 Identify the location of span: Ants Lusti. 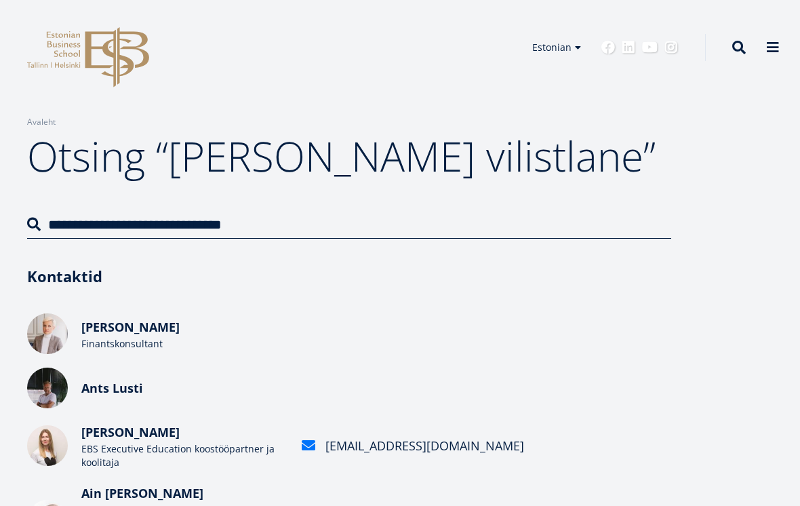
(112, 388).